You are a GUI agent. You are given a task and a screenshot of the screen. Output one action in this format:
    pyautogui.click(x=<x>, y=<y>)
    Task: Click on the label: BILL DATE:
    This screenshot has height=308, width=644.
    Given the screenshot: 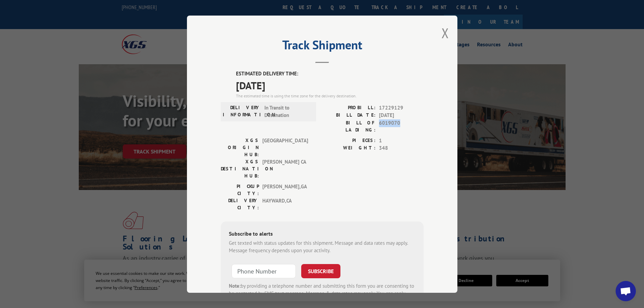 What is the action you would take?
    pyautogui.click(x=349, y=115)
    